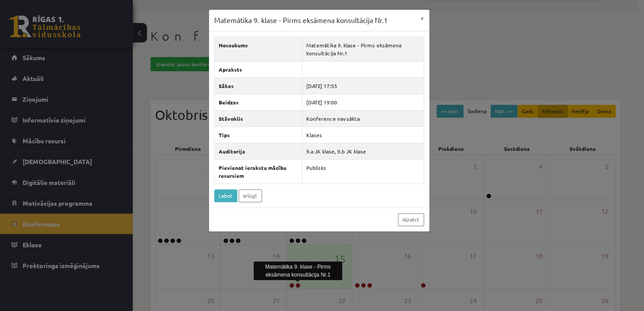  I want to click on th: Auditorija, so click(258, 151).